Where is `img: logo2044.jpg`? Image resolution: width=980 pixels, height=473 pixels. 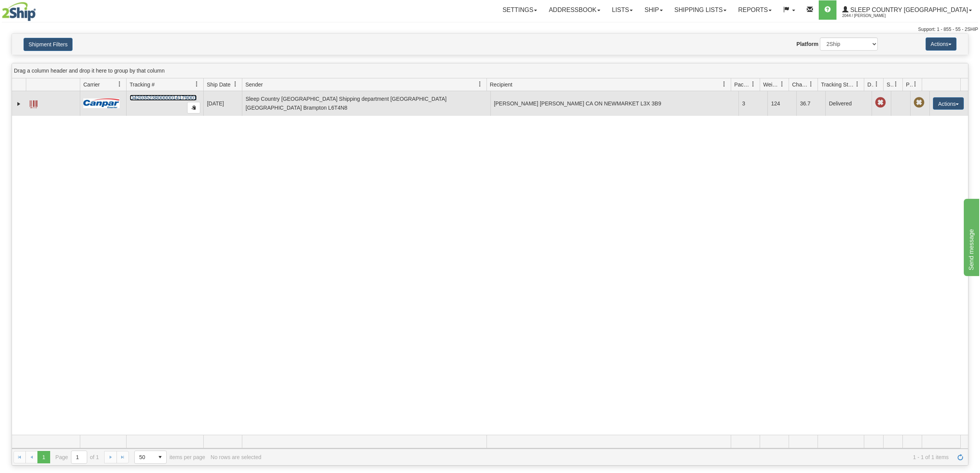
img: logo2044.jpg is located at coordinates (19, 11).